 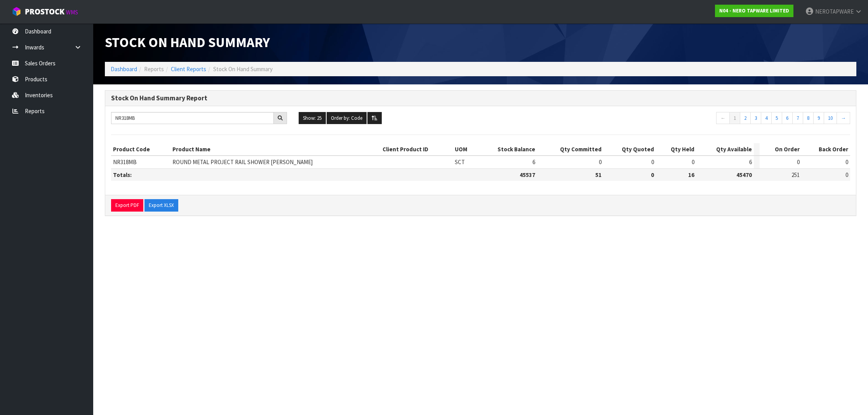 What do you see at coordinates (16, 11) in the screenshot?
I see `img: cube-alt.png` at bounding box center [16, 11].